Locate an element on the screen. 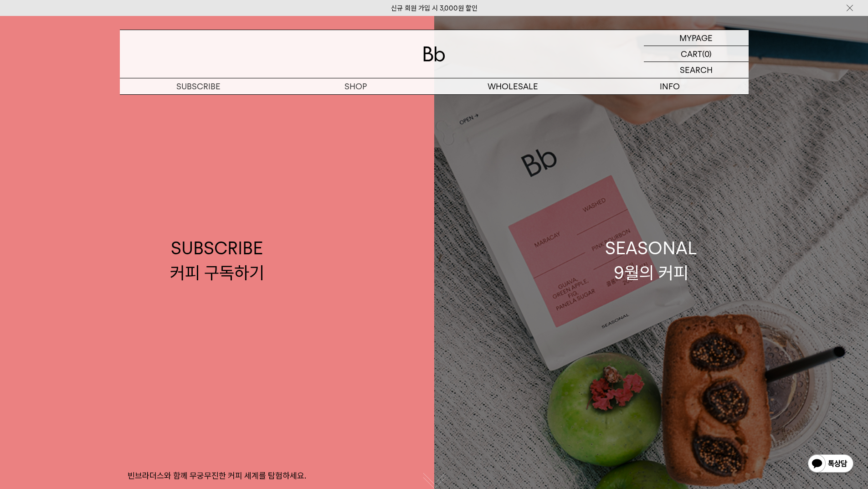  p: SEARCH is located at coordinates (696, 69).